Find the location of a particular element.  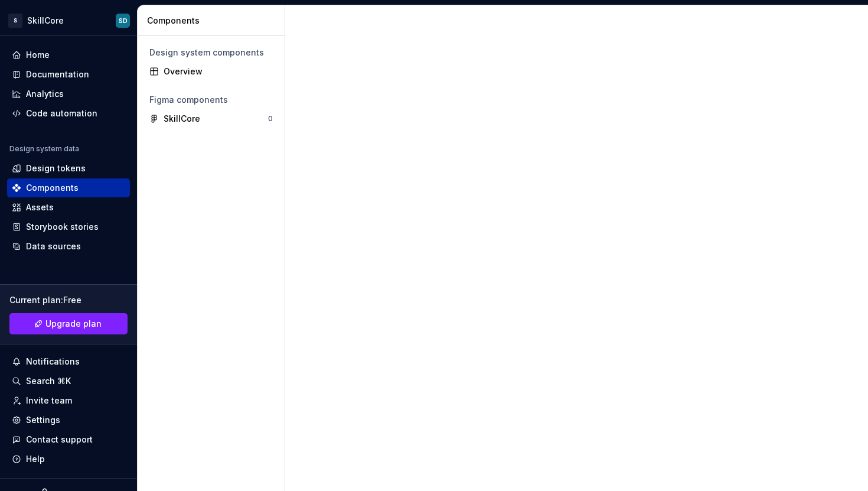

div: Analytics is located at coordinates (45, 94).